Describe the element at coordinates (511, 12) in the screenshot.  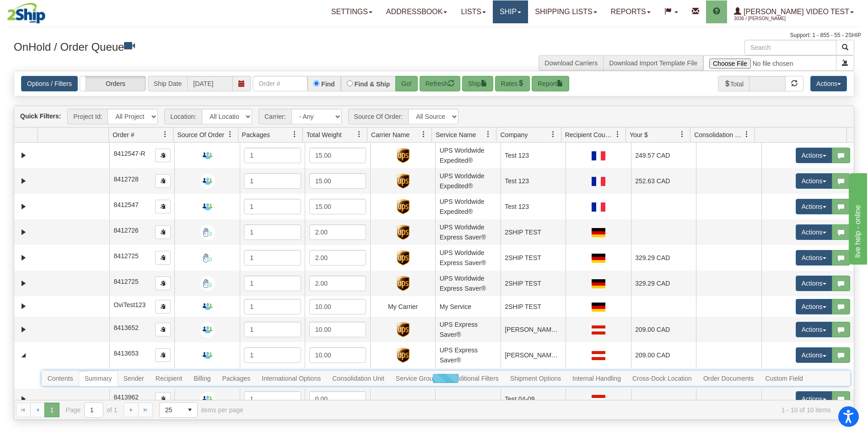
I see `a: Ship` at that location.